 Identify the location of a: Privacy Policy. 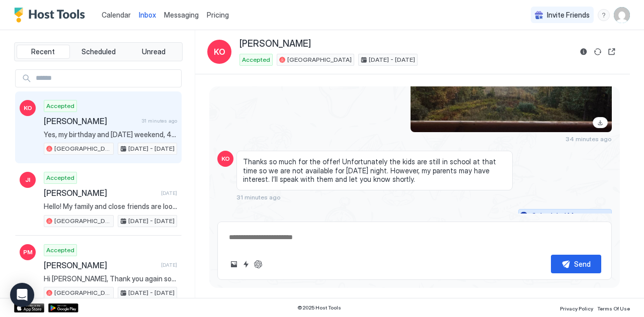
(576, 307).